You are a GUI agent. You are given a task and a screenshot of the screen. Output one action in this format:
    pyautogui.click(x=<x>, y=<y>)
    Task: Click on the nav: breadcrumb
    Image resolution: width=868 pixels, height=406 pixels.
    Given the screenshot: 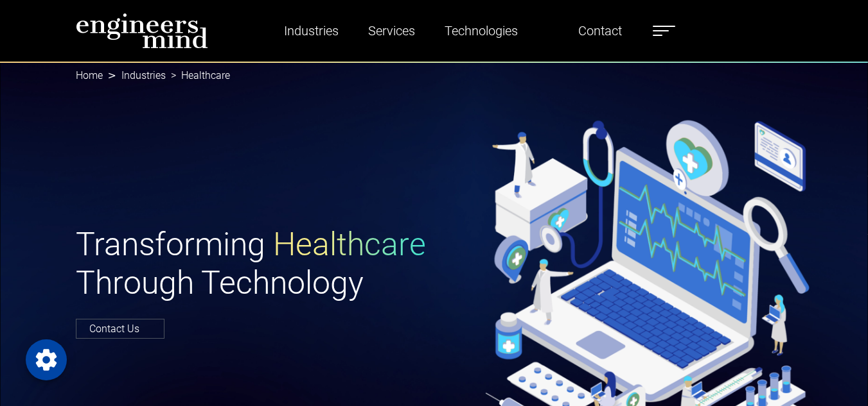 What is the action you would take?
    pyautogui.click(x=434, y=76)
    